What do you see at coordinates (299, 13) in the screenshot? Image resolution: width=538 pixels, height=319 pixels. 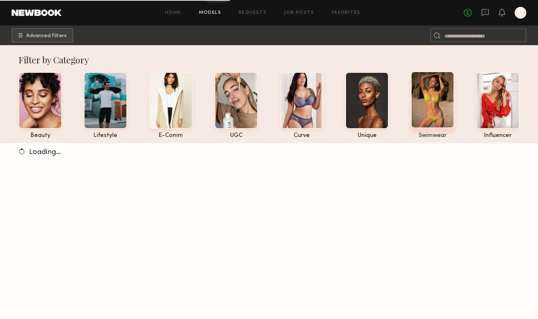 I see `a: Job Posts` at bounding box center [299, 13].